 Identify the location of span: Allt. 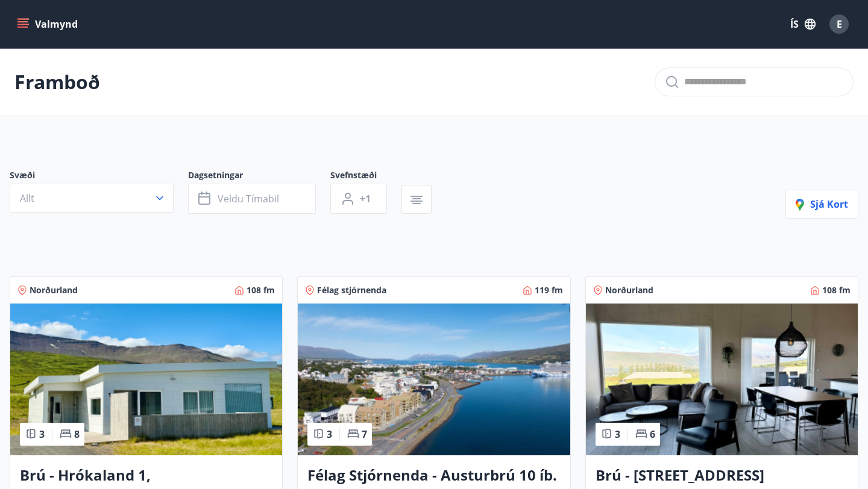
(27, 198).